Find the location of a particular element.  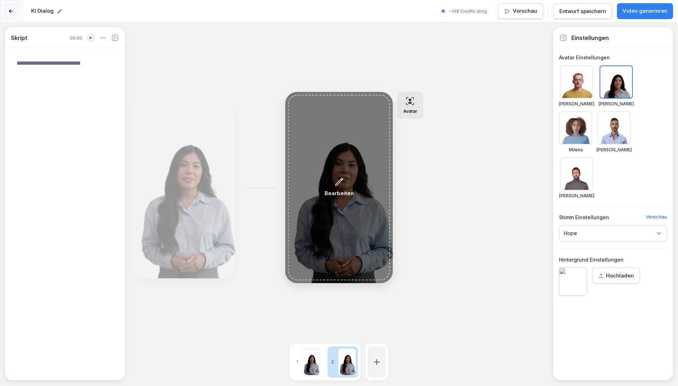

h6: Avatar Einstellungen is located at coordinates (613, 57).